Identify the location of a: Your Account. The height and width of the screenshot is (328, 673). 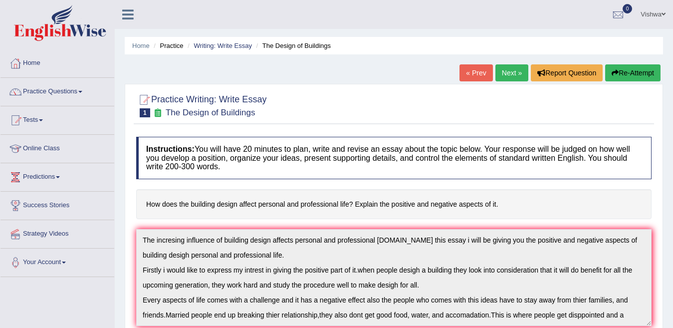
(57, 261).